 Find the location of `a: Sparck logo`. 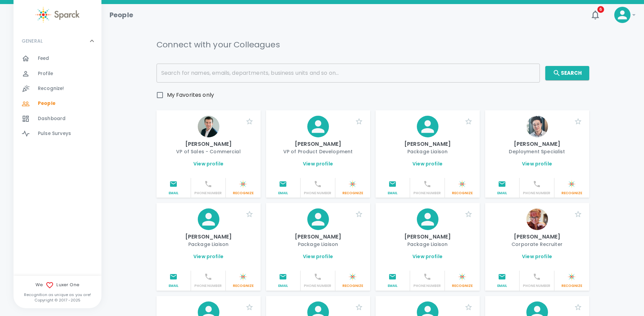

a: Sparck logo is located at coordinates (57, 14).